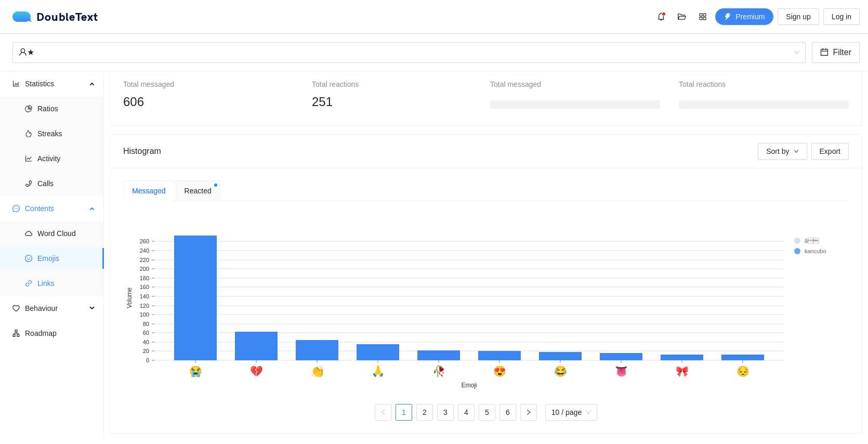 This screenshot has height=444, width=868. What do you see at coordinates (796, 152) in the screenshot?
I see `span: down` at bounding box center [796, 152].